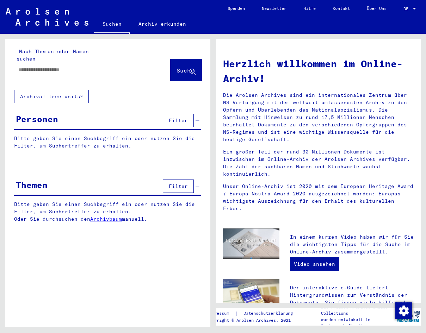 The image size is (426, 333). I want to click on img: Arolsen_neg.svg, so click(47, 17).